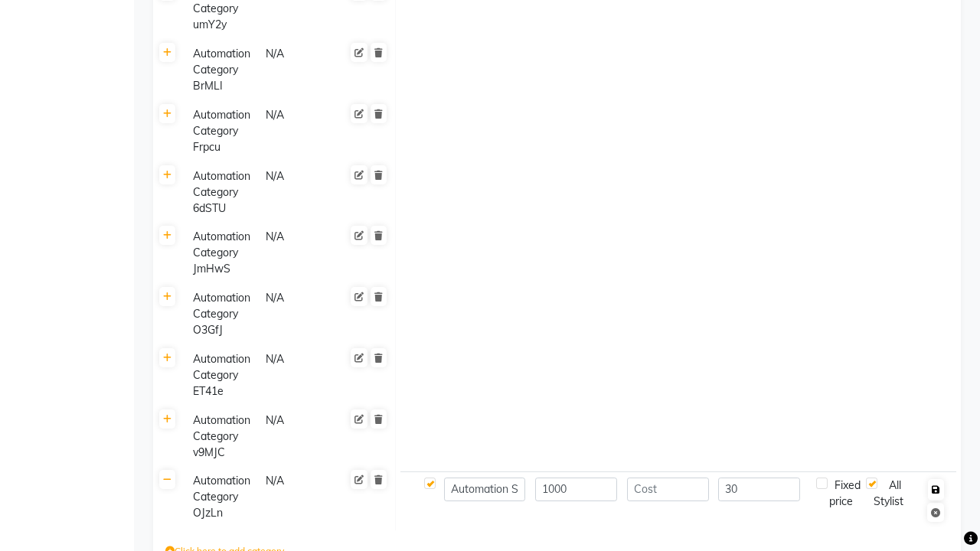  What do you see at coordinates (759, 489) in the screenshot?
I see `input: Time` at bounding box center [759, 489].